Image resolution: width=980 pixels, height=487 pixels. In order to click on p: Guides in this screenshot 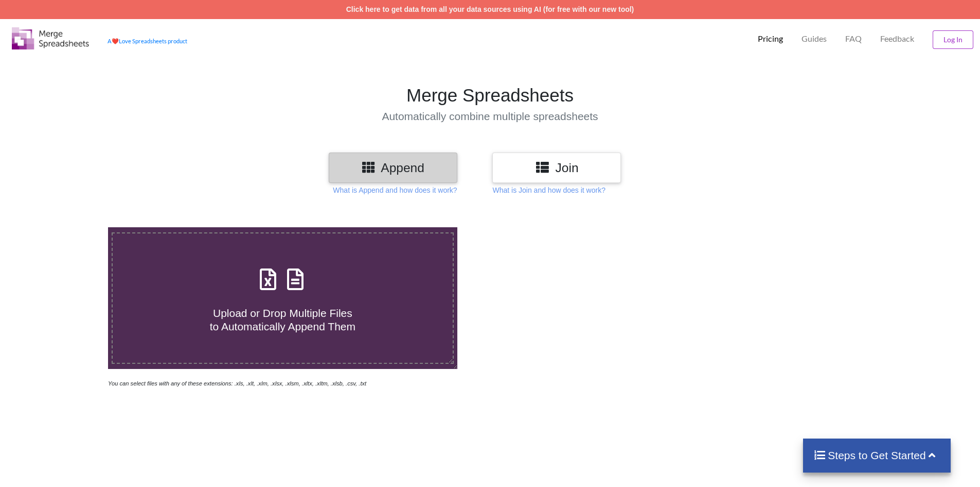, I will do `click(814, 39)`.